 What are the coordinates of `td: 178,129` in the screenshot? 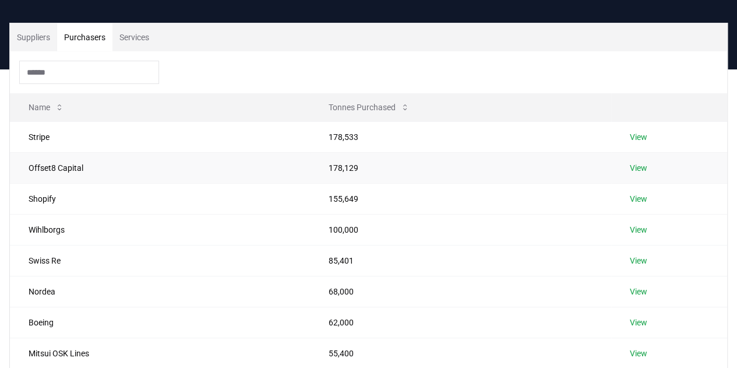 It's located at (460, 167).